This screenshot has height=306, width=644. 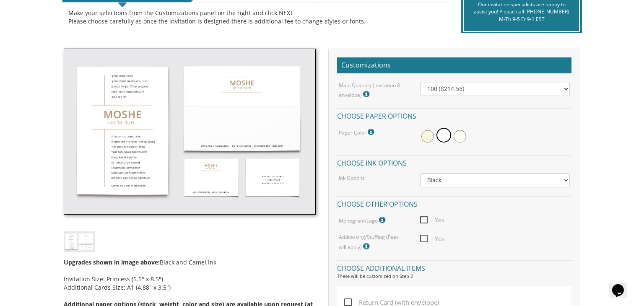 I want to click on h4: Choose additional items, so click(x=454, y=267).